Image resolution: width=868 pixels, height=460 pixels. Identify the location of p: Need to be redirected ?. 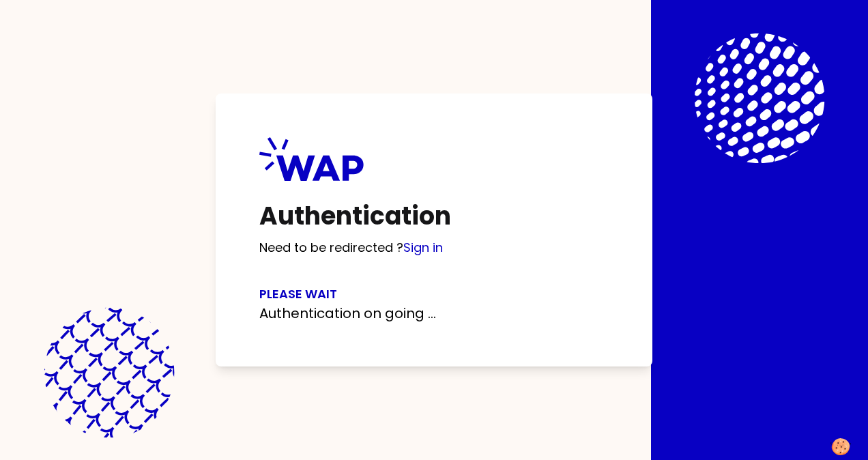
(434, 247).